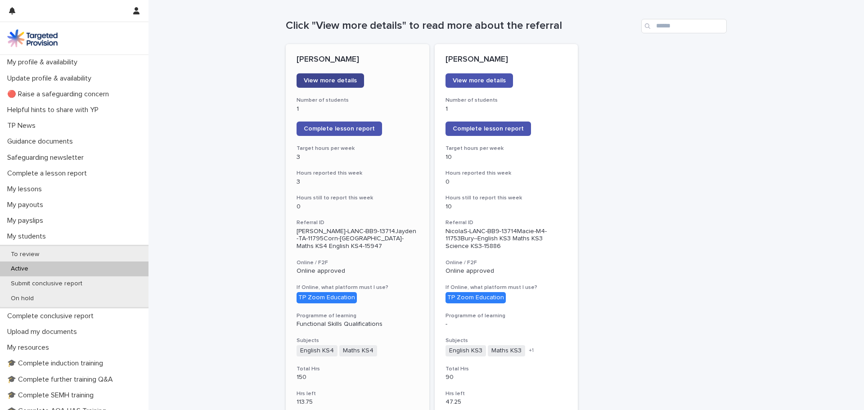  Describe the element at coordinates (44, 62) in the screenshot. I see `p: My profile & availability` at that location.